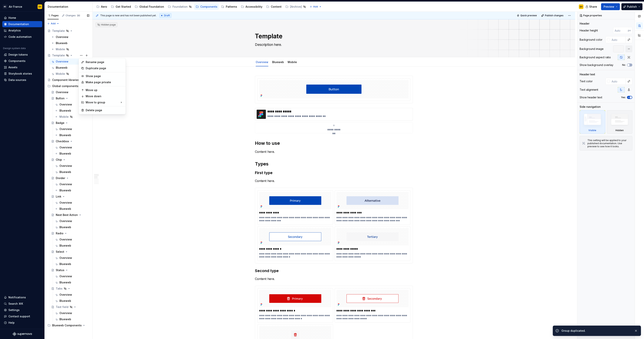  Describe the element at coordinates (102, 103) in the screenshot. I see `div: Move to group` at that location.